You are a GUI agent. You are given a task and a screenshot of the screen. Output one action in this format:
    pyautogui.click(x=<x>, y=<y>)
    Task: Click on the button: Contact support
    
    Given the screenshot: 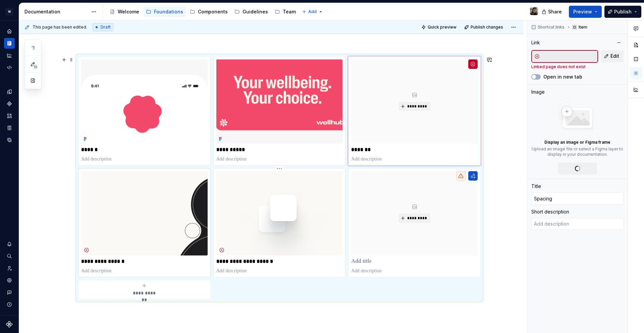 What is the action you would take?
    pyautogui.click(x=10, y=292)
    